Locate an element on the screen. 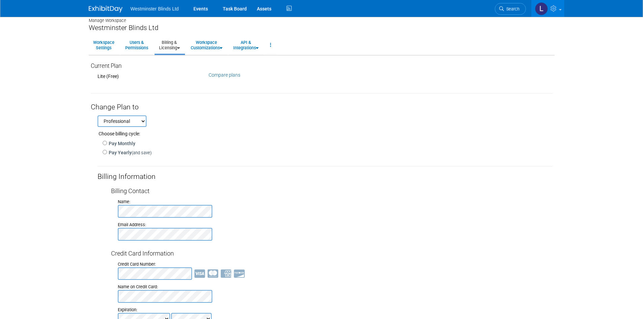 The image size is (643, 319). div: Change Plan to is located at coordinates (322, 105).